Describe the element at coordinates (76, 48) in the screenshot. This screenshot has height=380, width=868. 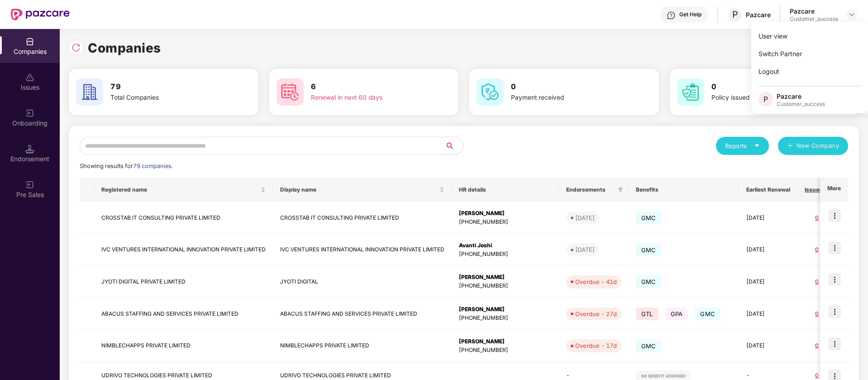
I see `img: svg+xml;base64,PHN2ZyBpZD0iUmVsb2FkLTMyeDMyIiB4bWxucz0iaHR0cDovL3d3dy53My5vcmcvMjAwMC9zdmciIHdpZH...` at that location.